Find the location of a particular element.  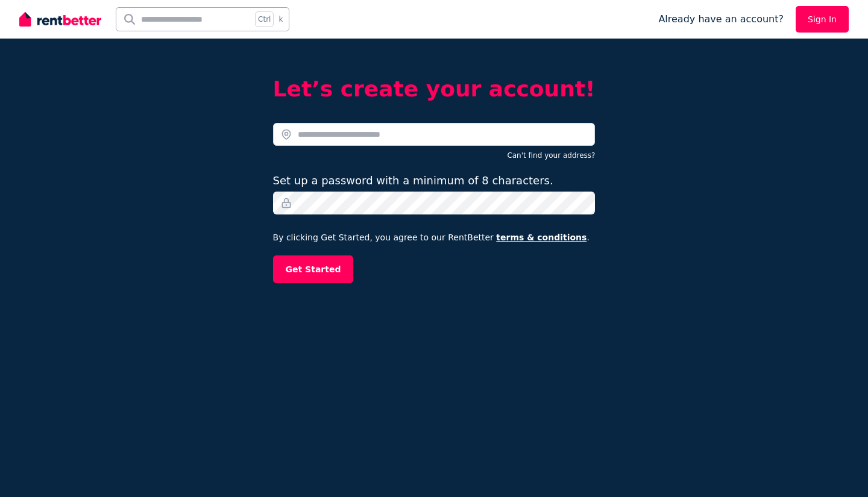

span: Ctrl is located at coordinates (264, 20).